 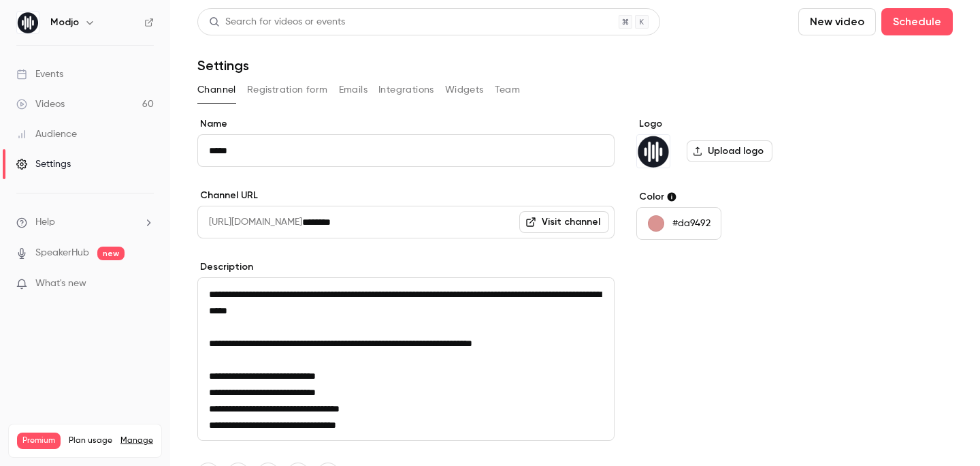 What do you see at coordinates (405, 124) in the screenshot?
I see `label: Name` at bounding box center [405, 124].